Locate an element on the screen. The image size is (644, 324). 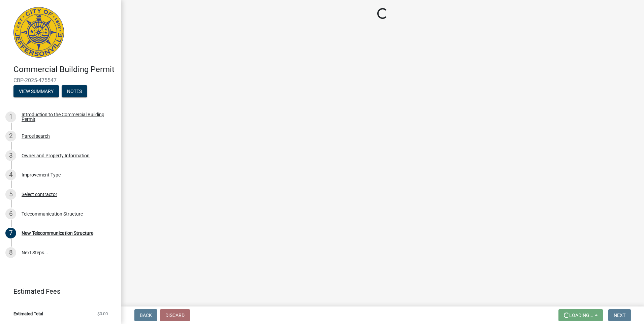
button: Back is located at coordinates (146, 315).